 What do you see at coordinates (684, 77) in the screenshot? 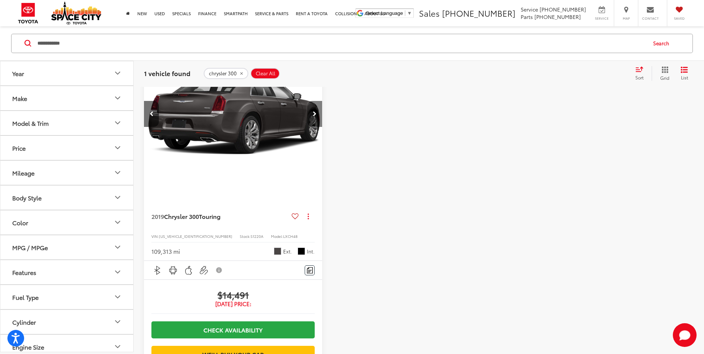
I see `span: List` at bounding box center [684, 77].